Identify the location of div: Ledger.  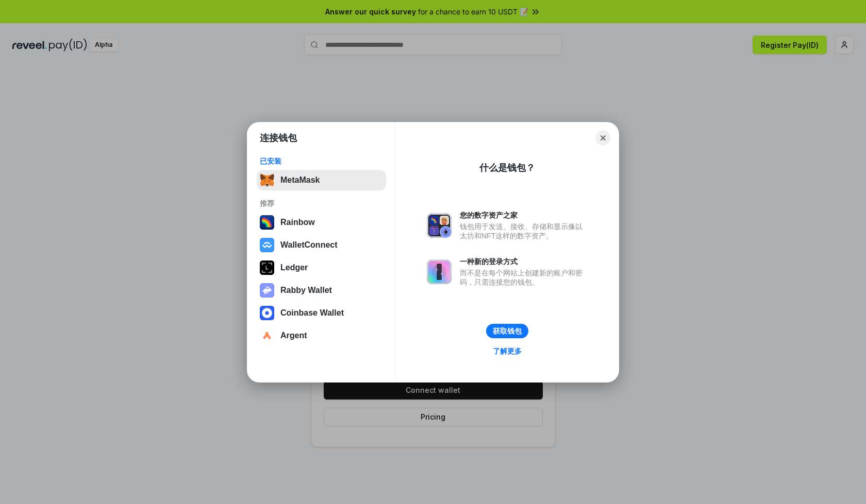
(294, 268).